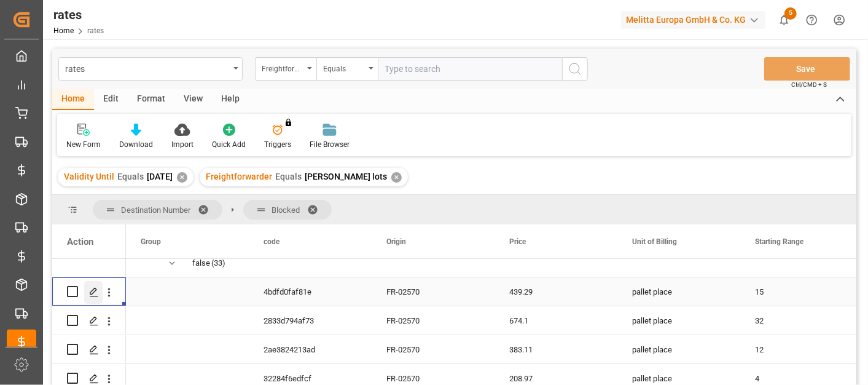 The height and width of the screenshot is (385, 868). Describe the element at coordinates (329, 145) in the screenshot. I see `div: File Browser` at that location.